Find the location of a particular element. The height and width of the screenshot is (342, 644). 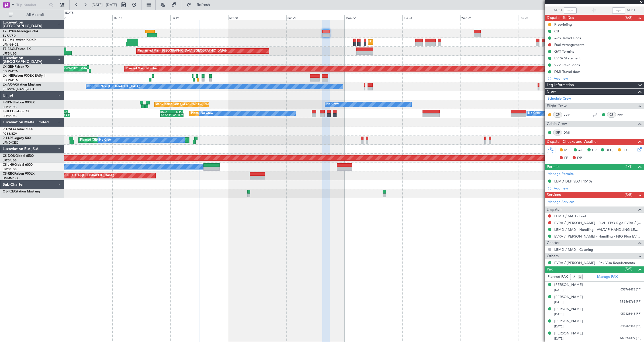

div: Mon 22 is located at coordinates (373, 17).